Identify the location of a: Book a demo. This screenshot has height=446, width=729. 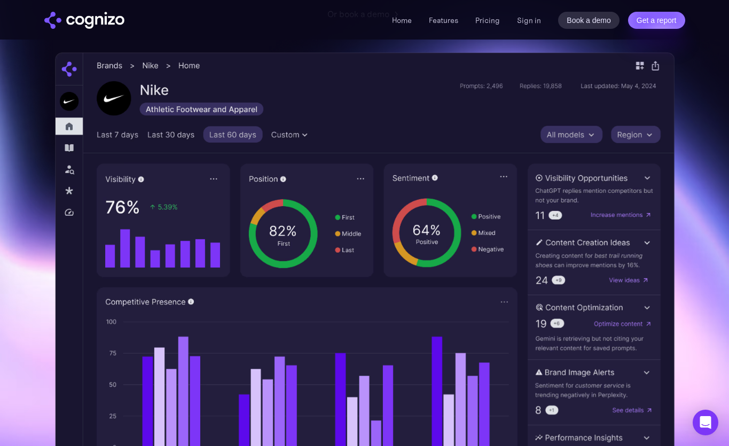
(588, 20).